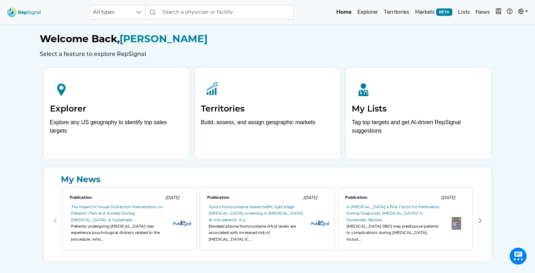 The image size is (535, 273). I want to click on button: Next Page, so click(480, 220).